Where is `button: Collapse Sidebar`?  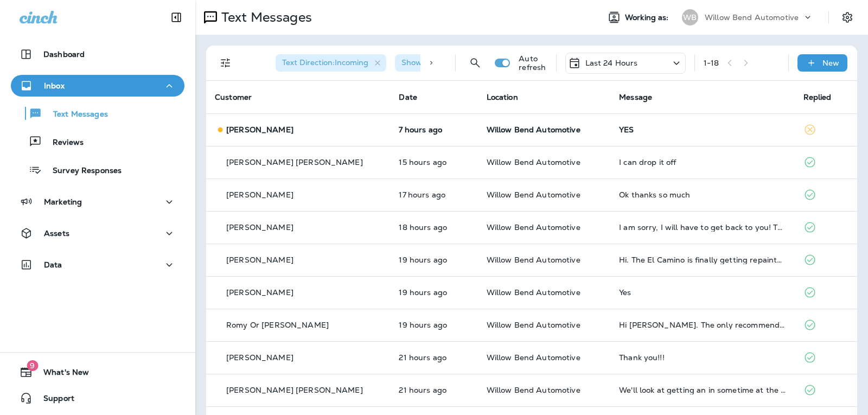 button: Collapse Sidebar is located at coordinates (176, 18).